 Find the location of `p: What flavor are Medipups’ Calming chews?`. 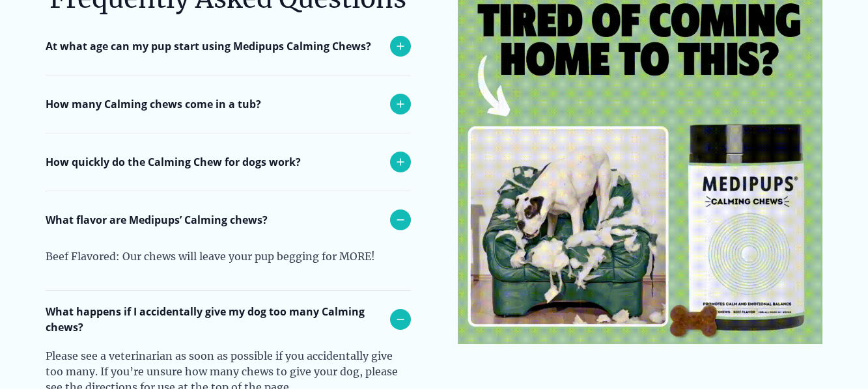

p: What flavor are Medipups’ Calming chews? is located at coordinates (156, 220).